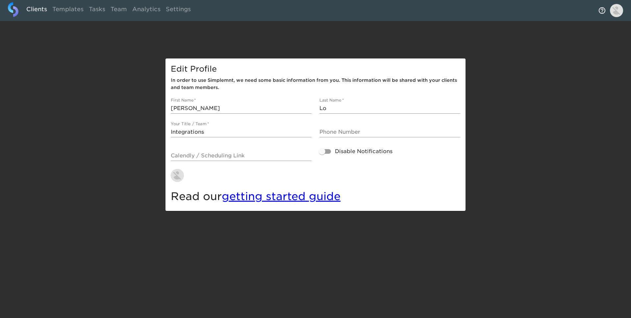  I want to click on span: Disable Notifications, so click(364, 152).